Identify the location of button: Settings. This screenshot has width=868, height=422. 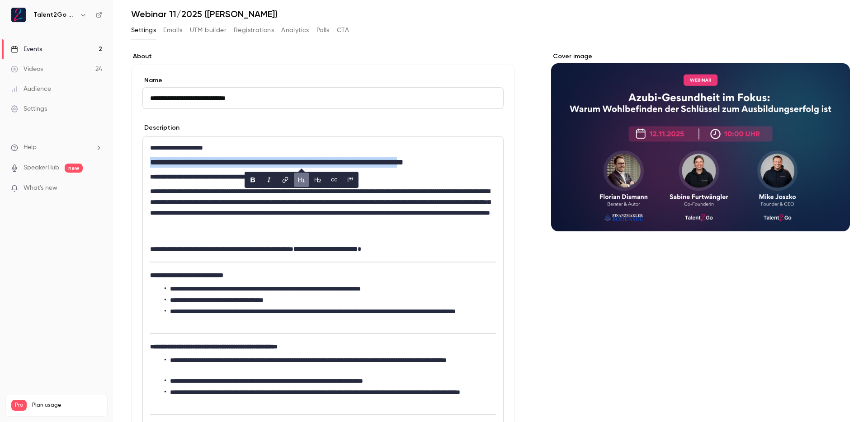
(143, 30).